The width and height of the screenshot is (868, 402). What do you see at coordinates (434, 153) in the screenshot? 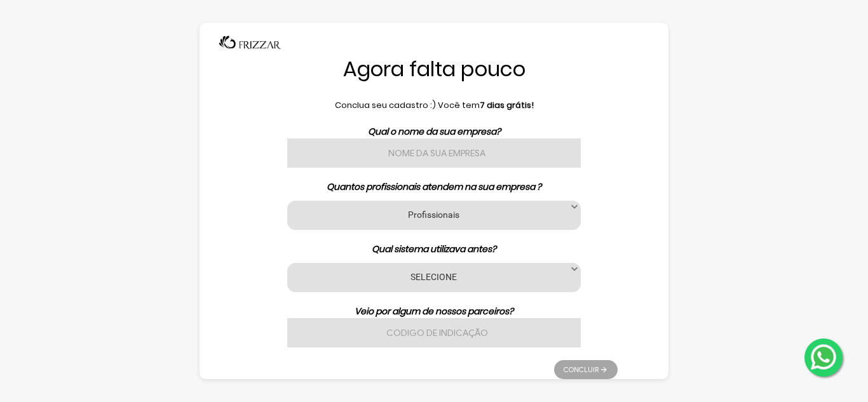
I see `input: Nome da sua empresa` at bounding box center [434, 153].